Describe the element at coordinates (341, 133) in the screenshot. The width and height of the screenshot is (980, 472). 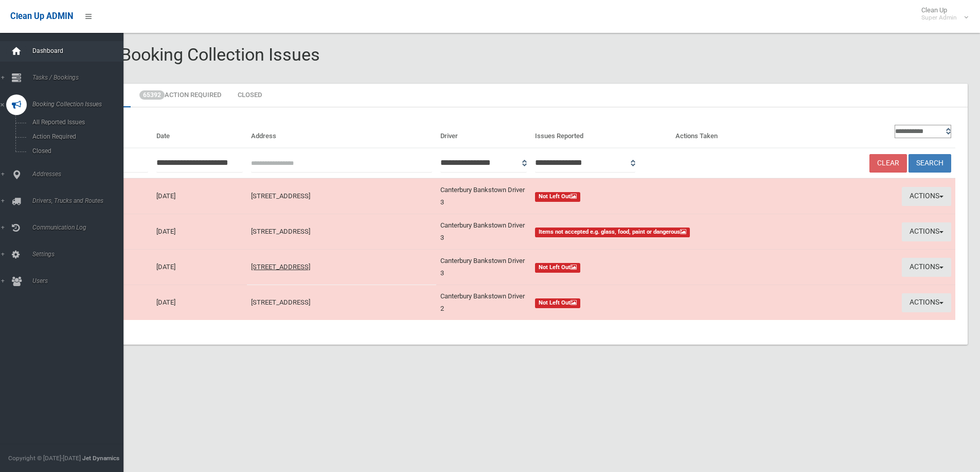
I see `th: Address` at that location.